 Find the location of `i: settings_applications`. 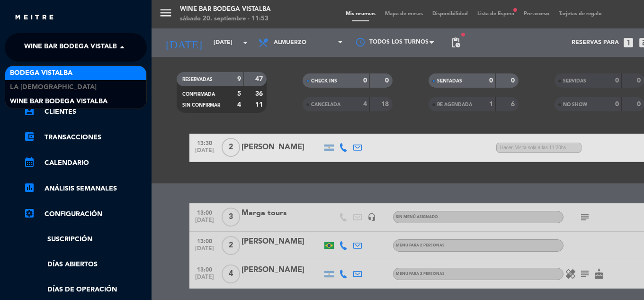

i: settings_applications is located at coordinates (30, 213).